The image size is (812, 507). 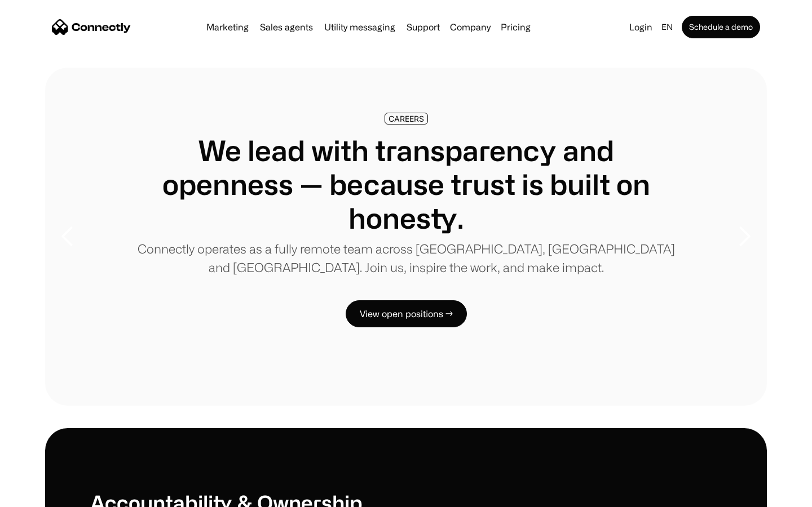 I want to click on ul: Language list, so click(x=45, y=495).